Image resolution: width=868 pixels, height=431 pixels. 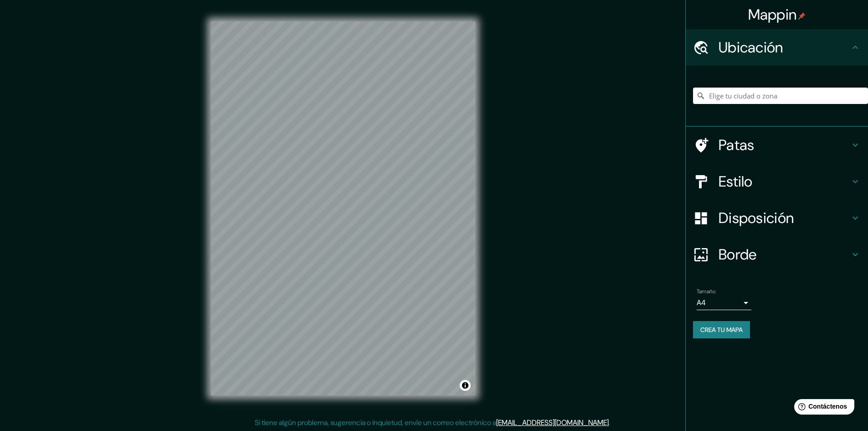 I want to click on input: Elige tu ciudad o zona, so click(x=781, y=96).